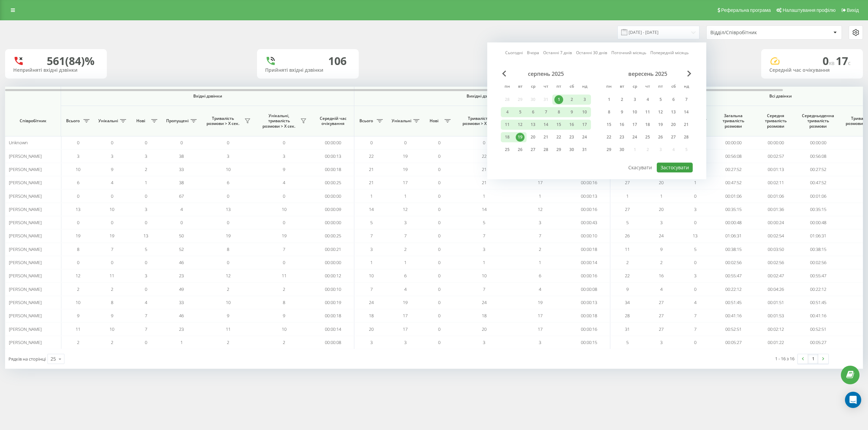 The image size is (868, 430). What do you see at coordinates (571, 87) in the screenshot?
I see `abbr: субота` at bounding box center [571, 87].